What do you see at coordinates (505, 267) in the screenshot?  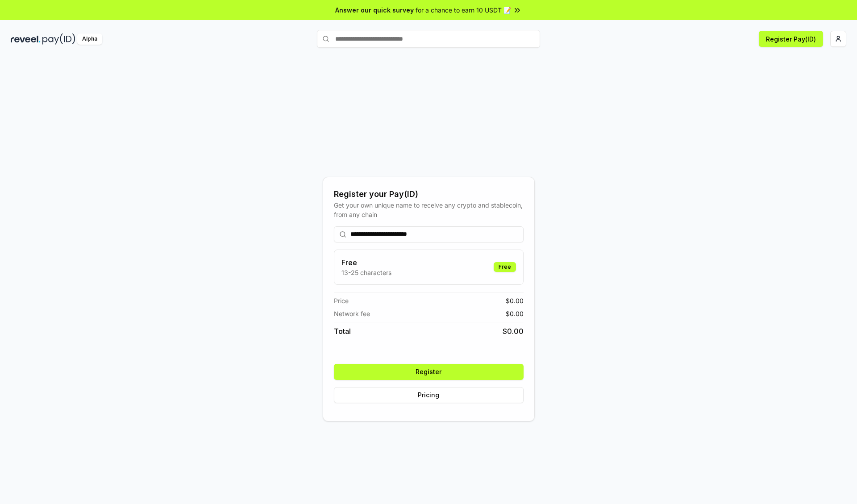 I see `div: Free` at bounding box center [505, 267].